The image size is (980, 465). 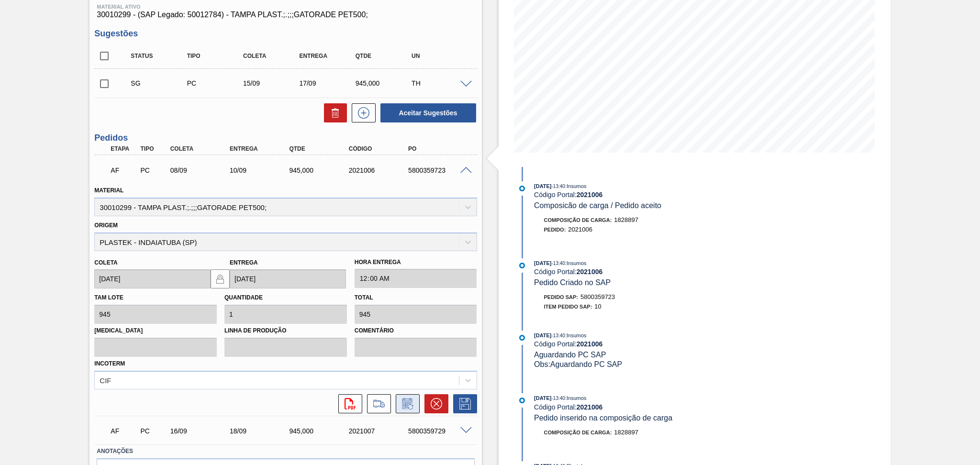 I want to click on div: 17/09/2025, so click(x=328, y=83).